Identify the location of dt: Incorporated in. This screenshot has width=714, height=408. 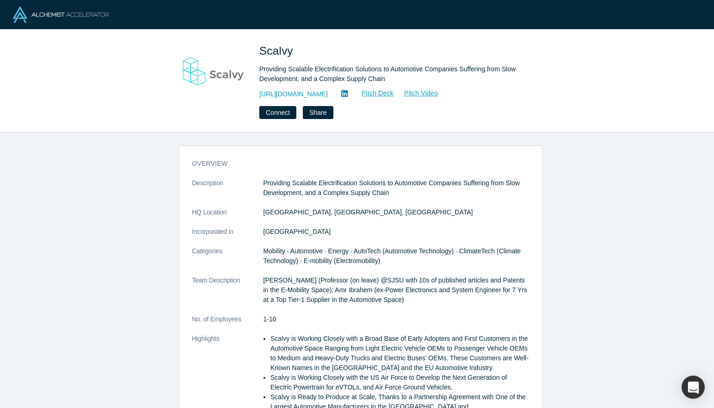
(228, 237).